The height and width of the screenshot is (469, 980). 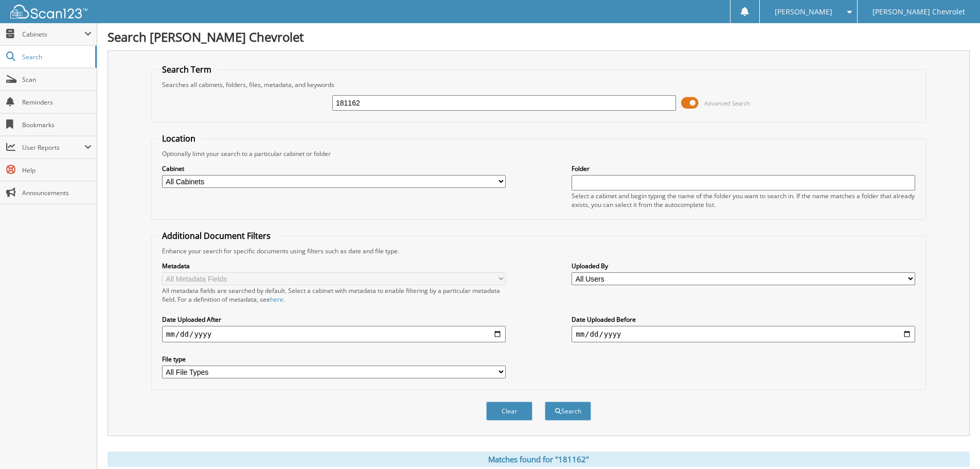 What do you see at coordinates (743, 168) in the screenshot?
I see `label: Folder` at bounding box center [743, 168].